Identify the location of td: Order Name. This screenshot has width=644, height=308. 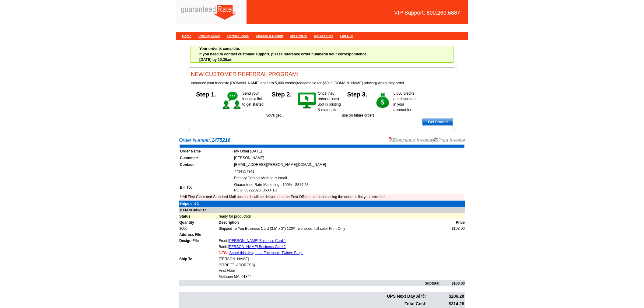
(206, 151).